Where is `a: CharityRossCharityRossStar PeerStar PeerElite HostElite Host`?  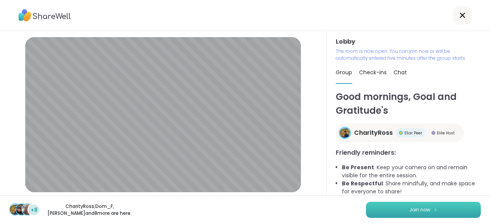 a: CharityRossCharityRossStar PeerStar PeerElite HostElite Host is located at coordinates (399, 133).